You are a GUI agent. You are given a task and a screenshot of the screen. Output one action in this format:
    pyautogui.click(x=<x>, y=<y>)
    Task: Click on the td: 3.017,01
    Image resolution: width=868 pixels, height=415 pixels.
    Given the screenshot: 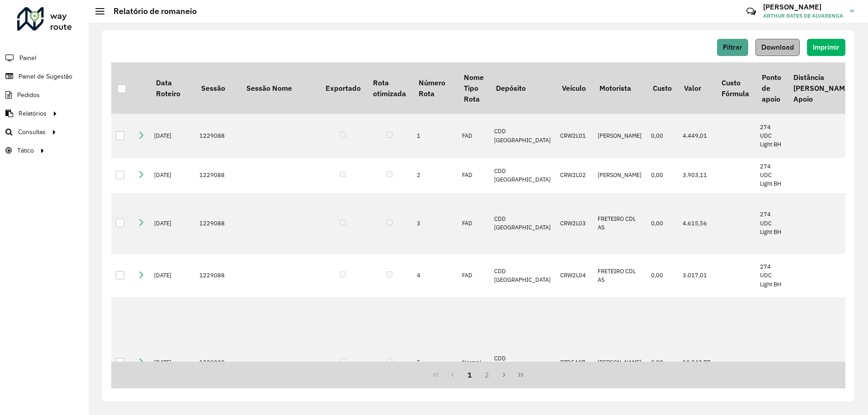 What is the action you would take?
    pyautogui.click(x=696, y=275)
    